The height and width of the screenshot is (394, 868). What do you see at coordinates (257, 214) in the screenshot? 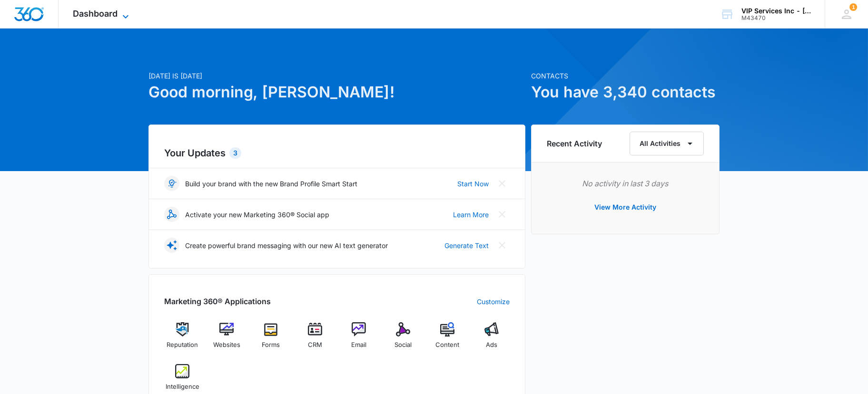
I see `p: Activate your new Marketing 360® Social app` at bounding box center [257, 214].